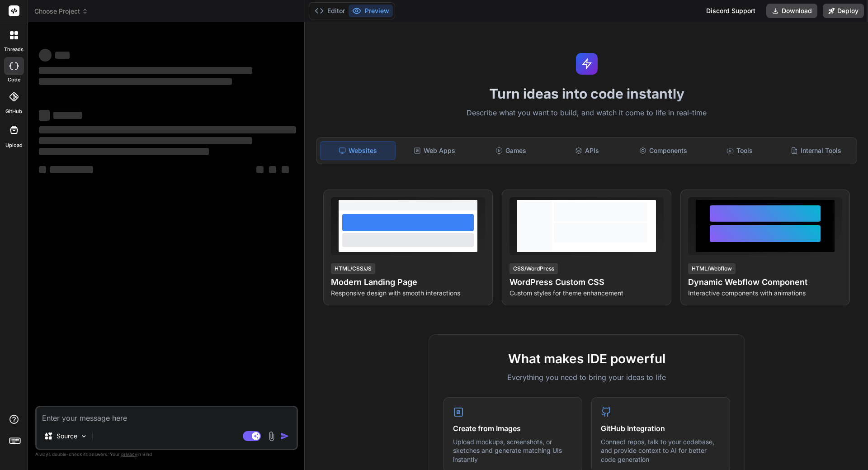 The height and width of the screenshot is (470, 868). Describe the element at coordinates (661, 450) in the screenshot. I see `p: Connect repos, talk to your codebase, and provide context to AI for better code generation` at that location.